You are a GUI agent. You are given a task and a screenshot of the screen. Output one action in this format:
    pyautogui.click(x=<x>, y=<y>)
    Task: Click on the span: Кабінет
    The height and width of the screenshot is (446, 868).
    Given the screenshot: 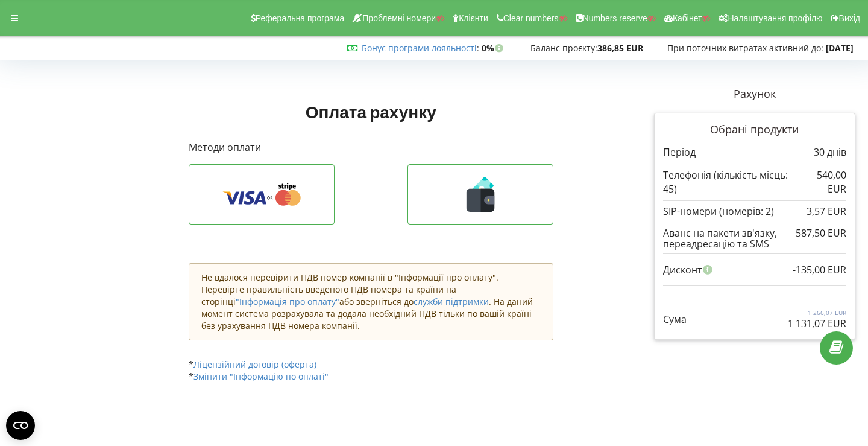 What is the action you would take?
    pyautogui.click(x=687, y=18)
    